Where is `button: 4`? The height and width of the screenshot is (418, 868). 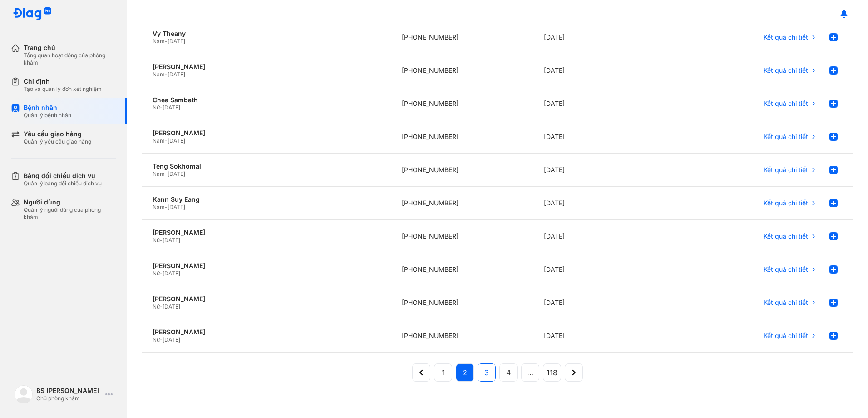 button: 4 is located at coordinates (508, 372).